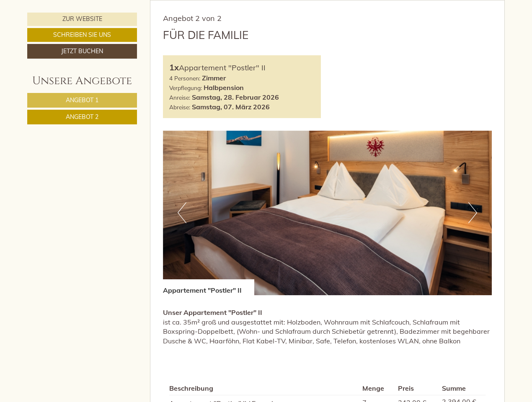  I want to click on th: Menge, so click(377, 388).